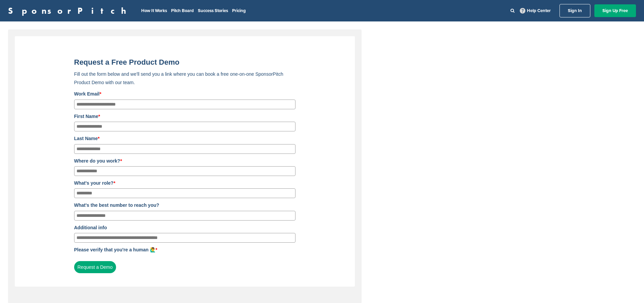  I want to click on a: Help Center, so click(535, 11).